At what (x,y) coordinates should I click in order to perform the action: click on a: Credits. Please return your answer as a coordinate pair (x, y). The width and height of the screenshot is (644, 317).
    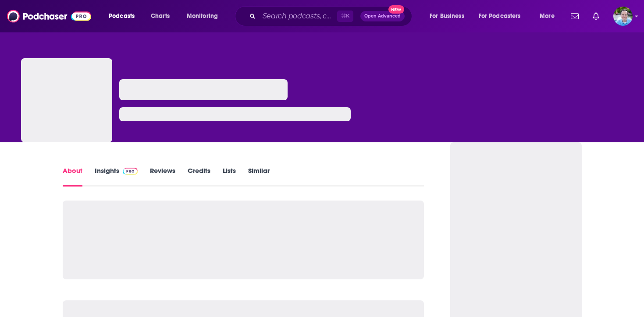
    Looking at the image, I should click on (199, 176).